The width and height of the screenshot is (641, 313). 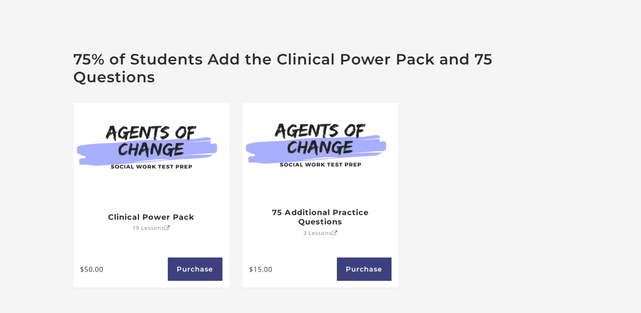 What do you see at coordinates (151, 145) in the screenshot?
I see `a: Clinical Power Pack (Open in a new window)` at bounding box center [151, 145].